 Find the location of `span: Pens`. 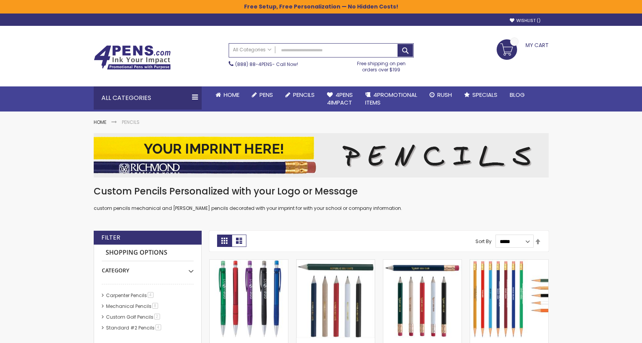

span: Pens is located at coordinates (266, 95).